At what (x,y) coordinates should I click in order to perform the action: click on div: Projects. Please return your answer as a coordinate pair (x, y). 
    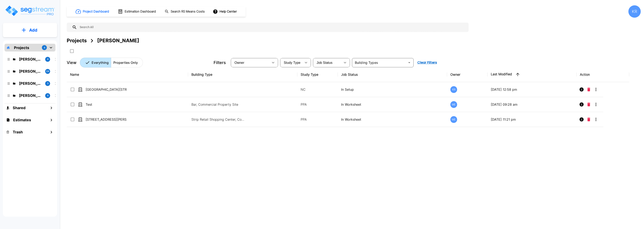
    Looking at the image, I should click on (77, 41).